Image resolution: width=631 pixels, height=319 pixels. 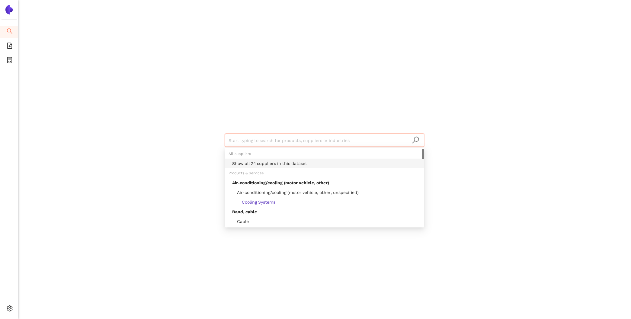 What do you see at coordinates (325, 173) in the screenshot?
I see `div: Products & Services` at bounding box center [325, 173].